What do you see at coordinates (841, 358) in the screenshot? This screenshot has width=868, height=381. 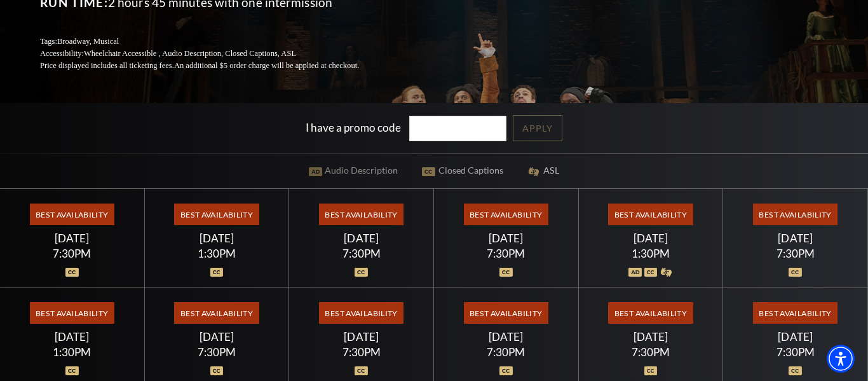 I see `div: Accessibility Menu` at bounding box center [841, 358].